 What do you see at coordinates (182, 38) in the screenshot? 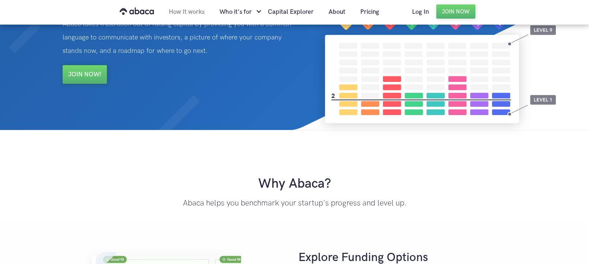
I see `p: Abaca takes frustration out of raising capital by providing you with a common language to communi...` at bounding box center [182, 38].